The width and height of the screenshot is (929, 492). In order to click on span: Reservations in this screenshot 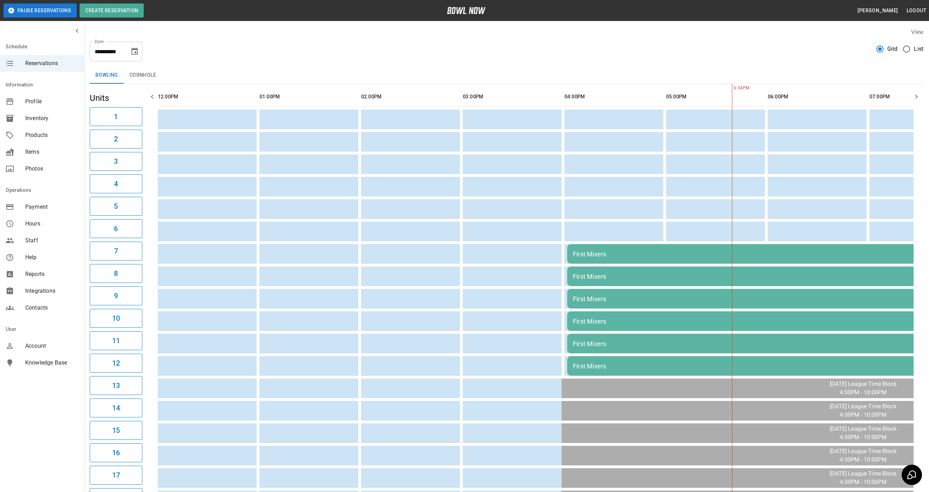, I will do `click(52, 63)`.